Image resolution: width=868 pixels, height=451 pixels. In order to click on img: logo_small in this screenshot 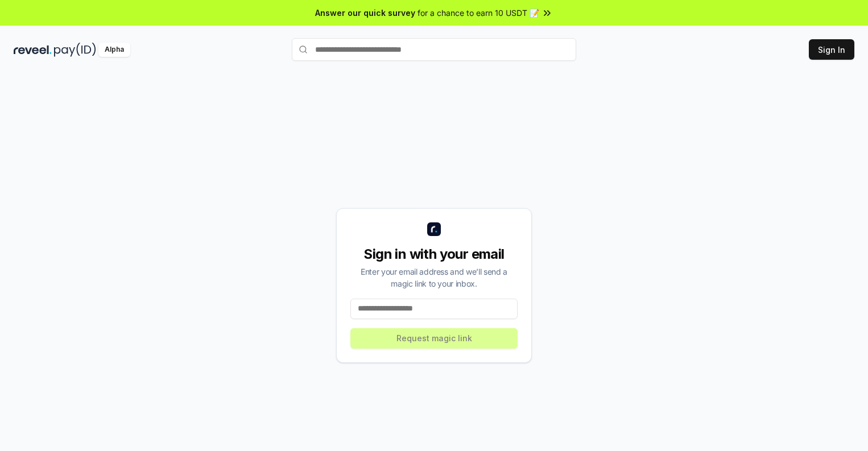, I will do `click(434, 229)`.